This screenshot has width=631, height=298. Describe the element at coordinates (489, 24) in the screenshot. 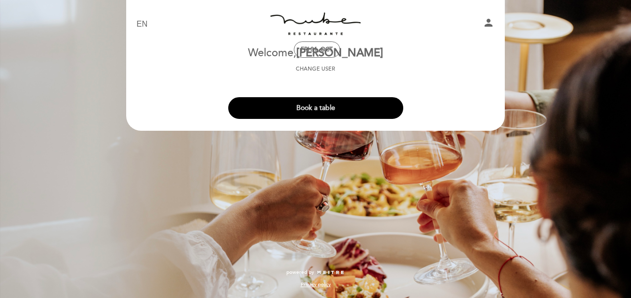

I see `button: person` at that location.